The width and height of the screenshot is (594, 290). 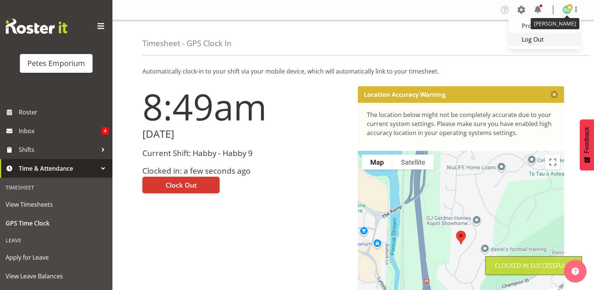 What do you see at coordinates (575, 271) in the screenshot?
I see `img: help-xxl-2.png` at bounding box center [575, 271].